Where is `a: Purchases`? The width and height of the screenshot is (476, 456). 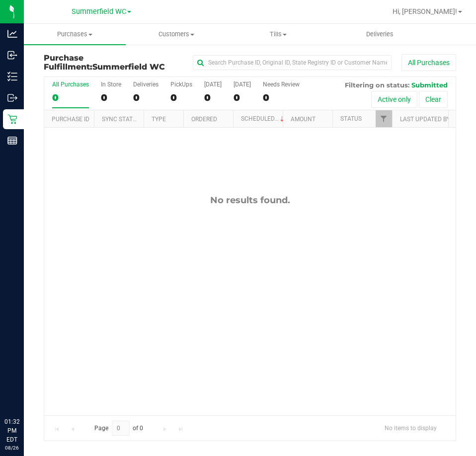
a: Purchases is located at coordinates (75, 35).